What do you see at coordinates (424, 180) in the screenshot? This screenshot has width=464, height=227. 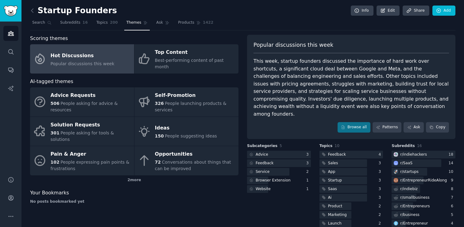 I see `a: EntrepreneurRideAlongr/EntrepreneurRideAlong9` at bounding box center [424, 180].